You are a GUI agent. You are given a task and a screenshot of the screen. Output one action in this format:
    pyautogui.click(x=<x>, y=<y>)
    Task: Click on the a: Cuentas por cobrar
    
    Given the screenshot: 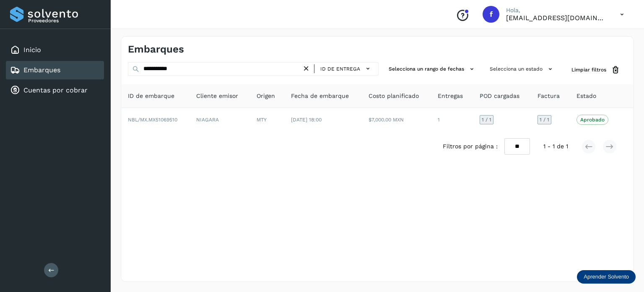 What is the action you would take?
    pyautogui.click(x=55, y=90)
    